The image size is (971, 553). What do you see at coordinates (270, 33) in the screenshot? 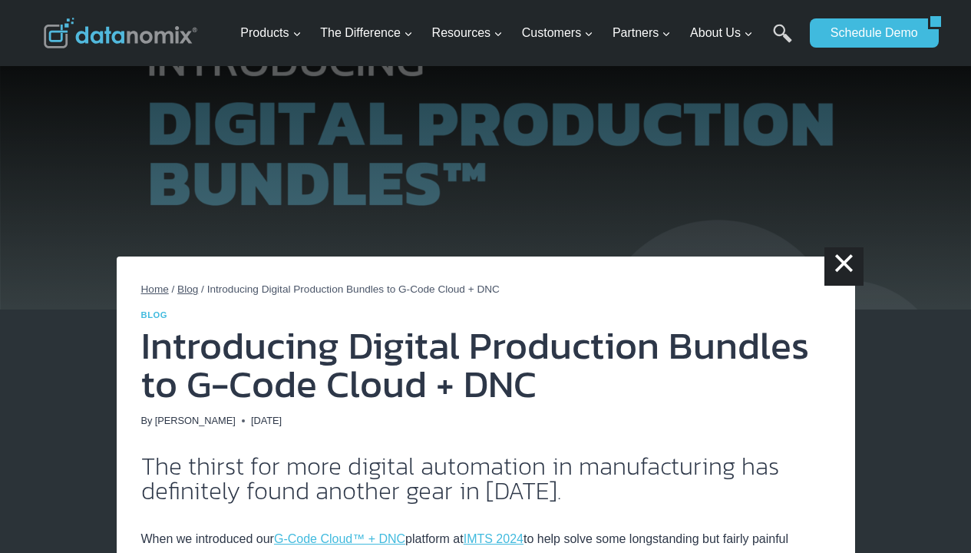
I see `span: Products` at bounding box center [270, 33].